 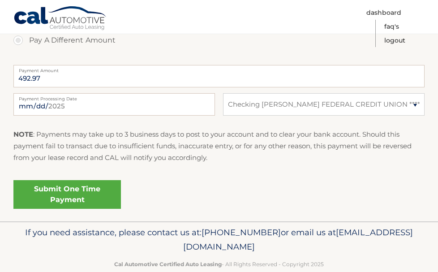 I want to click on a: Submit One Time Payment, so click(x=67, y=194).